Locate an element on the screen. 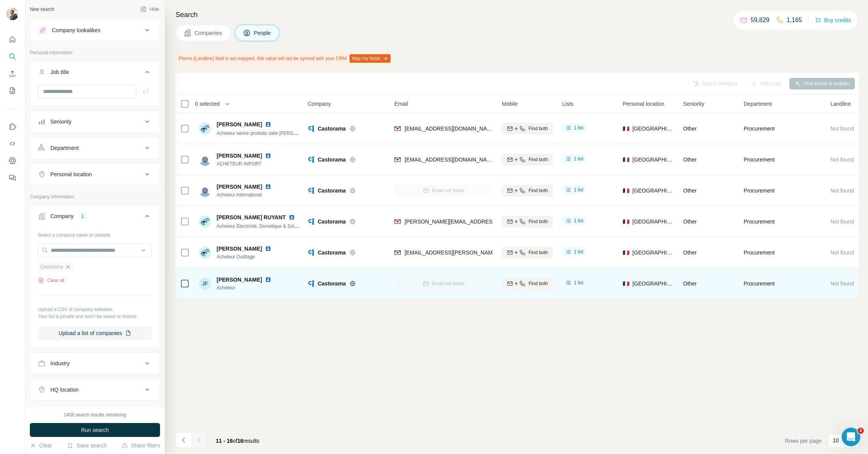  button: Enrich CSV is located at coordinates (13, 73).